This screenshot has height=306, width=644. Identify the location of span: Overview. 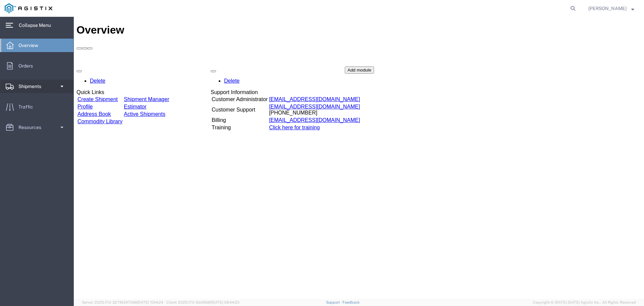
(31, 45).